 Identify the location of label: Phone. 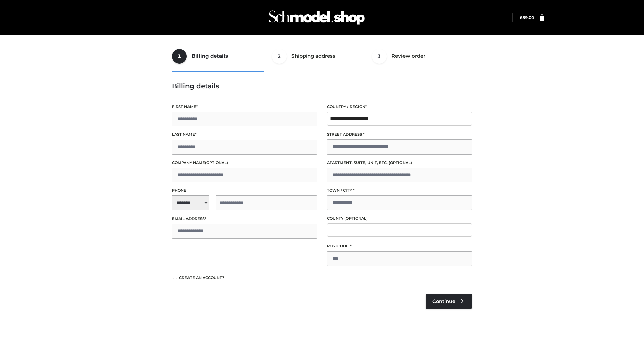
(245, 191).